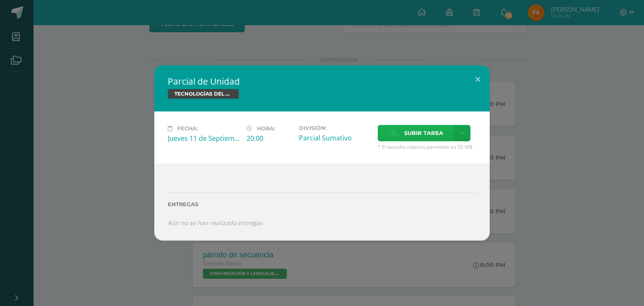 This screenshot has height=306, width=644. I want to click on label: Entregas, so click(322, 204).